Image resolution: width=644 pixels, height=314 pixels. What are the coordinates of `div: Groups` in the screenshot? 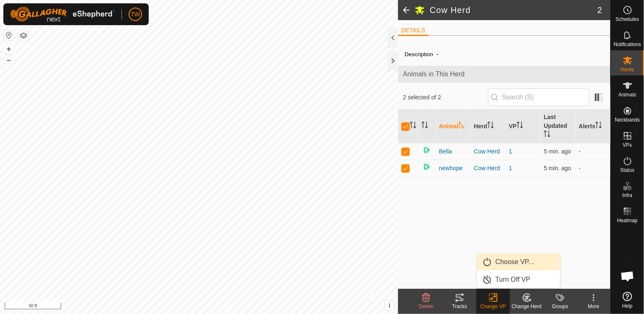 It's located at (560, 306).